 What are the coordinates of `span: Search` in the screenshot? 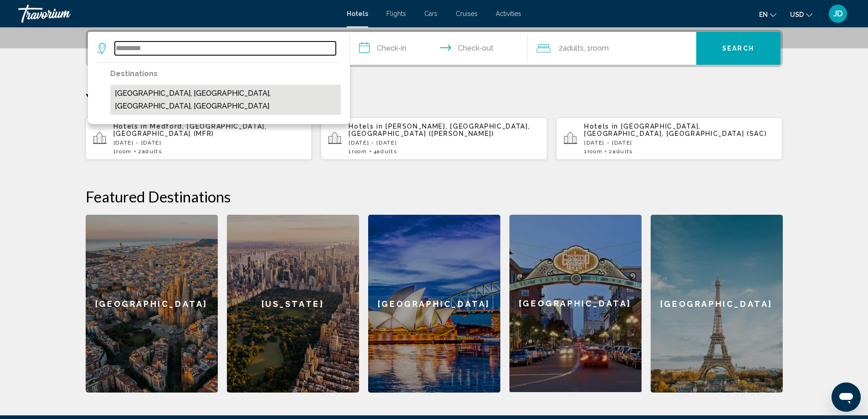 It's located at (738, 49).